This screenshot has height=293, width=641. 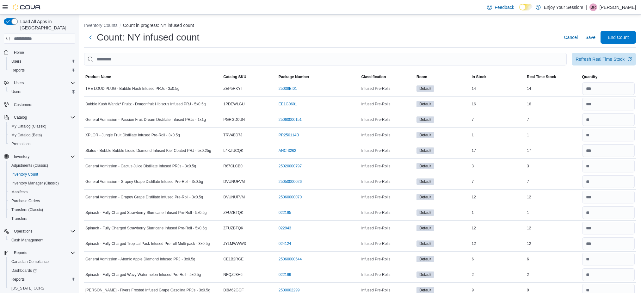 What do you see at coordinates (479, 77) in the screenshot?
I see `span: In Stock` at bounding box center [479, 77].